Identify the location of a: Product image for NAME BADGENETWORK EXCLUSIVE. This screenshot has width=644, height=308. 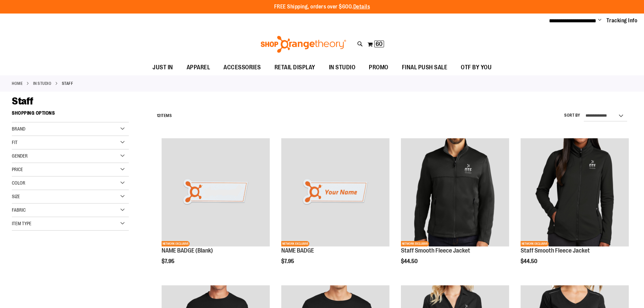
(335, 193).